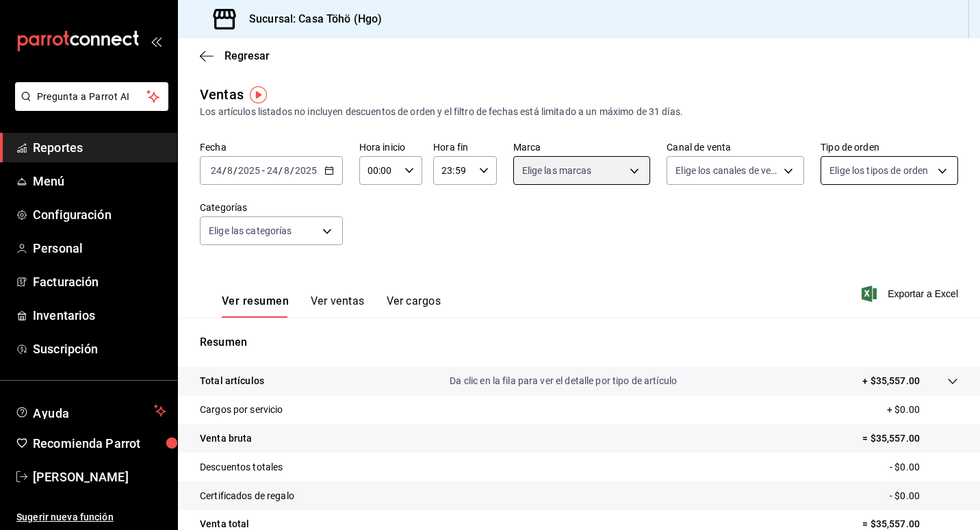 The height and width of the screenshot is (530, 980). I want to click on span: Recomienda Parrot, so click(99, 443).